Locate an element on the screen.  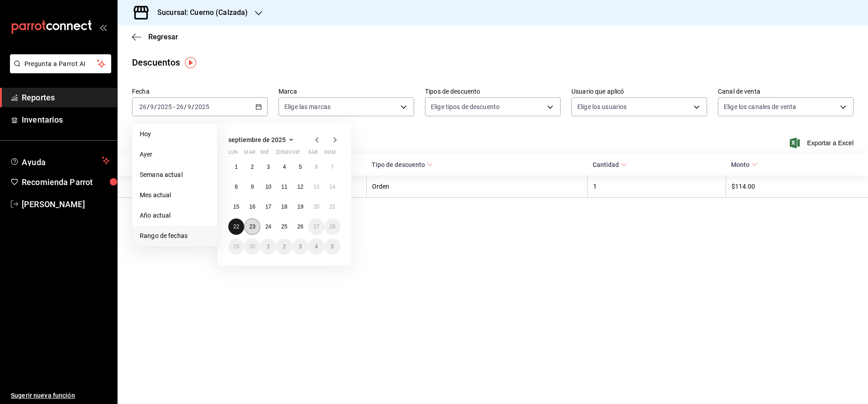
abbr: 15 de septiembre de 2025 is located at coordinates (236, 207).